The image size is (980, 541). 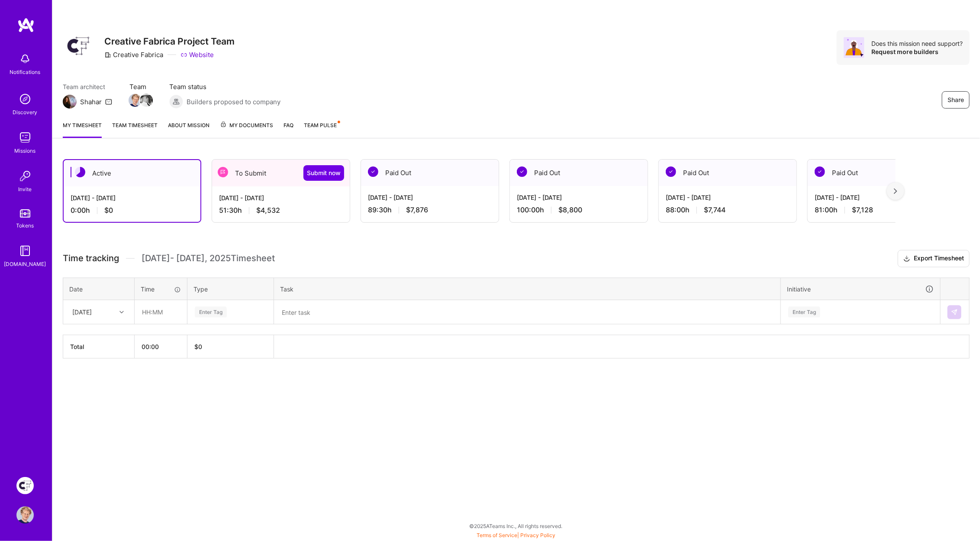 What do you see at coordinates (956, 100) in the screenshot?
I see `span: Share` at bounding box center [956, 100].